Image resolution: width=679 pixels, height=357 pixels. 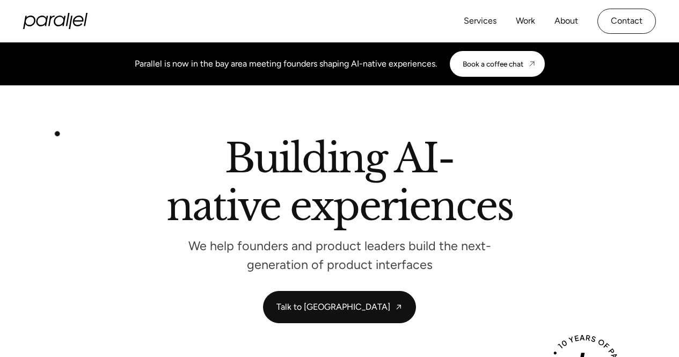 I want to click on a: home, so click(x=55, y=21).